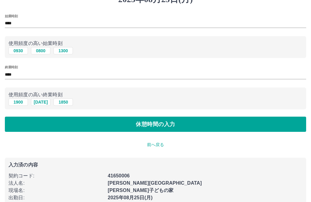 This screenshot has height=202, width=311. Describe the element at coordinates (11, 16) in the screenshot. I see `label: 始業時刻` at that location.